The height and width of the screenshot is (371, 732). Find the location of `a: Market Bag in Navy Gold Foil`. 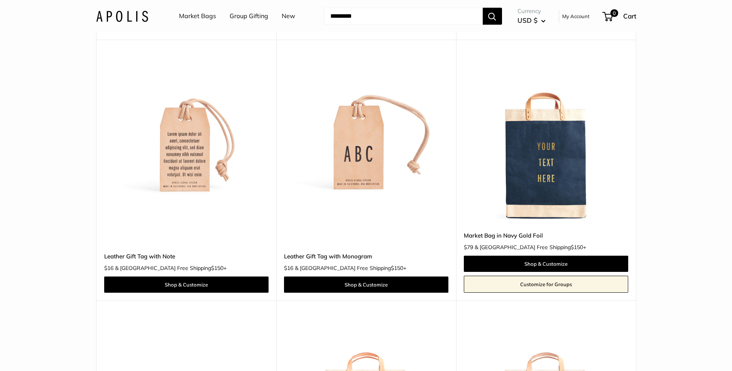

a: Market Bag in Navy Gold Foil is located at coordinates (546, 236).